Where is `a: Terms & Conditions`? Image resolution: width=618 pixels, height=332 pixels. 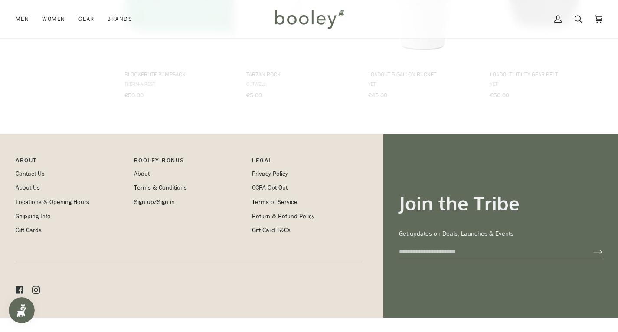
a: Terms & Conditions is located at coordinates (160, 187).